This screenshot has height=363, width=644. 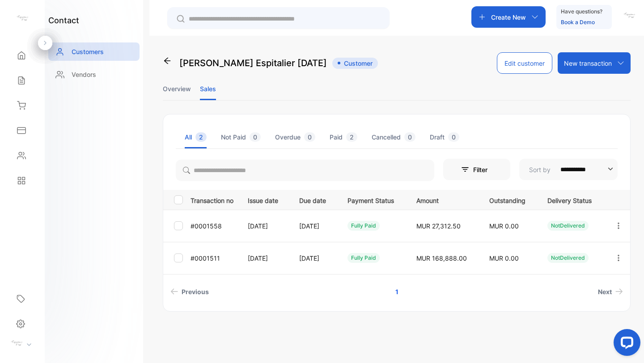 I want to click on p: Payment Status, so click(x=373, y=200).